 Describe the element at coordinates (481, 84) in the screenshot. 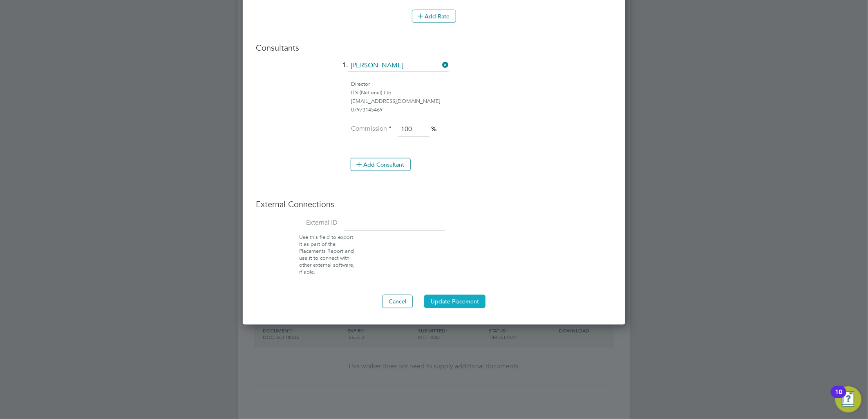

I see `div: Director` at that location.